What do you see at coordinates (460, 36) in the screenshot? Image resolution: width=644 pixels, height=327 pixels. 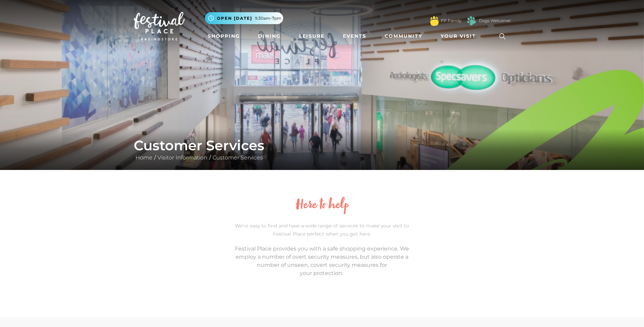 I see `a: Your Visit` at bounding box center [460, 36].